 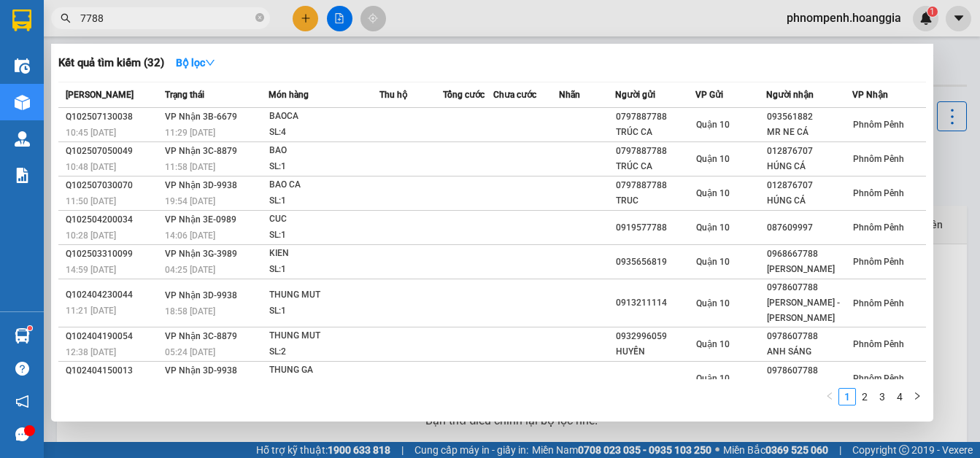 What do you see at coordinates (655, 117) in the screenshot?
I see `div: 0797887788` at bounding box center [655, 117].